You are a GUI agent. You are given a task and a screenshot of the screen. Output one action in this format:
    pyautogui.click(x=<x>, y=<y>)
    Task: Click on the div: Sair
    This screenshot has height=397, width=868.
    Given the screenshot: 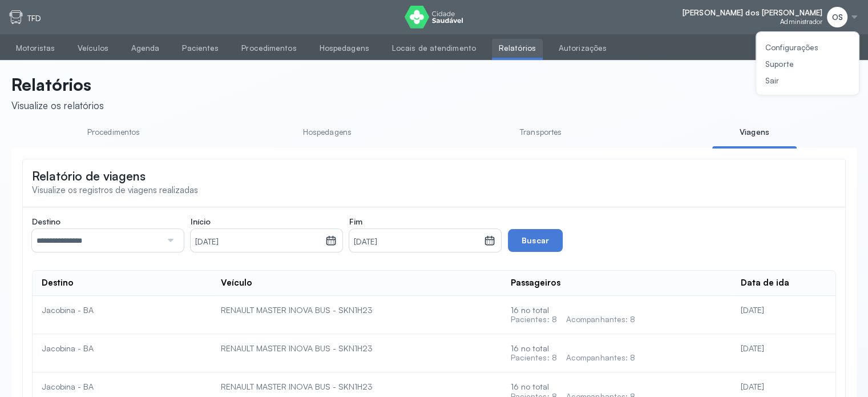 What is the action you would take?
    pyautogui.click(x=792, y=81)
    